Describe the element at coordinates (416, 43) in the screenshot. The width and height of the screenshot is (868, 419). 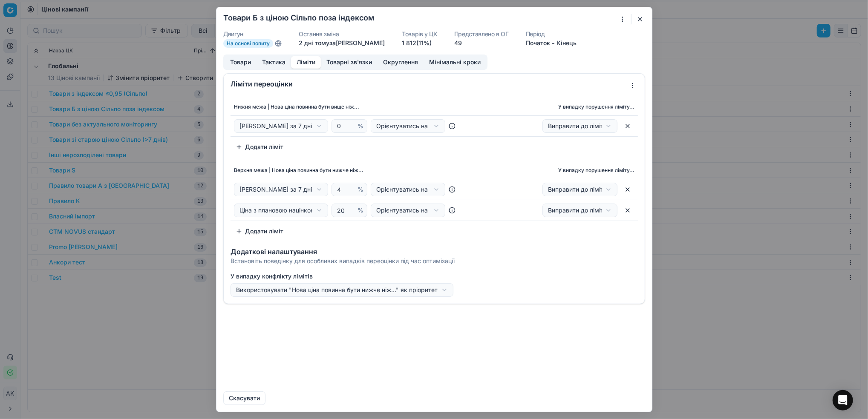
I see `a: 1 812(11%)` at that location.